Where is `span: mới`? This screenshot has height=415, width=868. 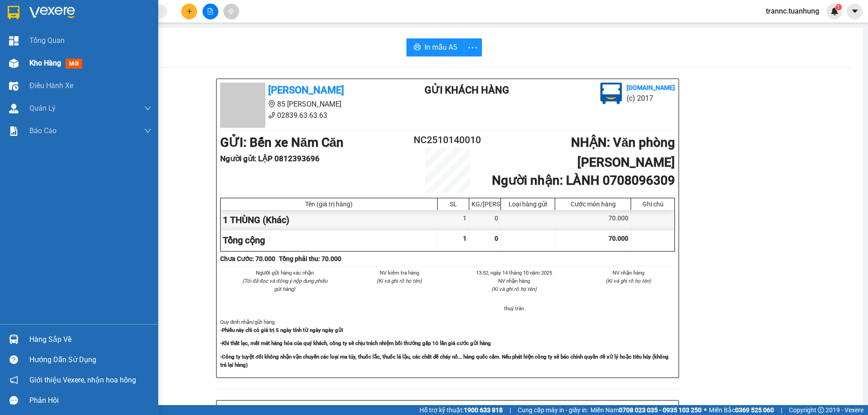 span: mới is located at coordinates (74, 64).